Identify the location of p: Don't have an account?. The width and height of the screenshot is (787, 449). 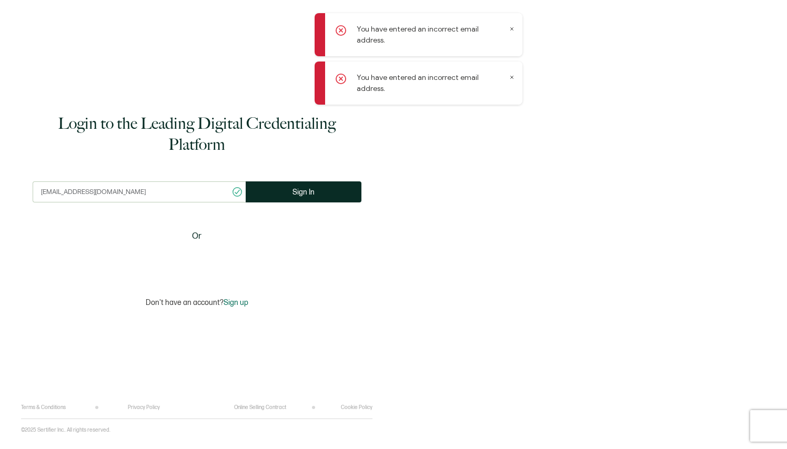
(197, 302).